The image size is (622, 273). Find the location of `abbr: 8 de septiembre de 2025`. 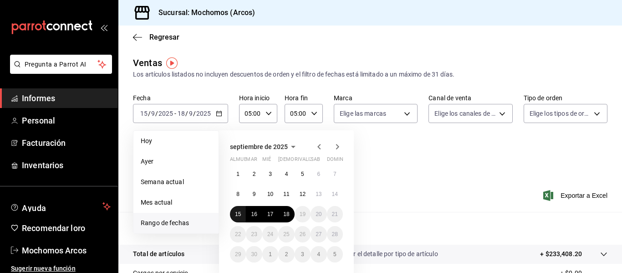

abbr: 8 de septiembre de 2025 is located at coordinates (238, 194).